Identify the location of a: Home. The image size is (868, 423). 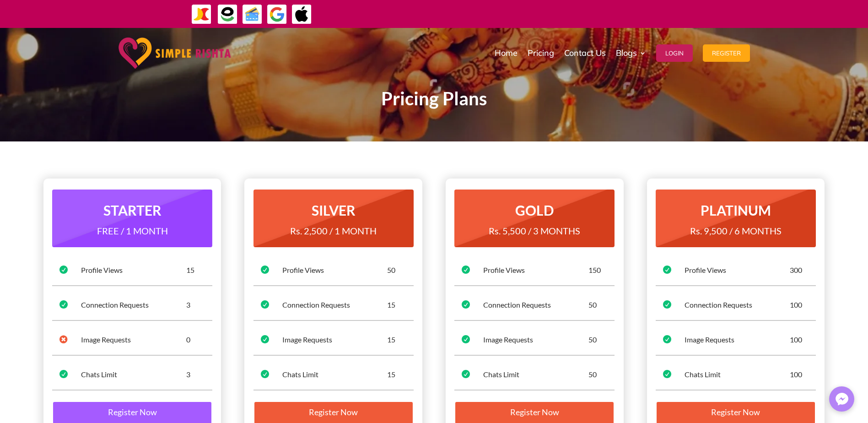
(506, 53).